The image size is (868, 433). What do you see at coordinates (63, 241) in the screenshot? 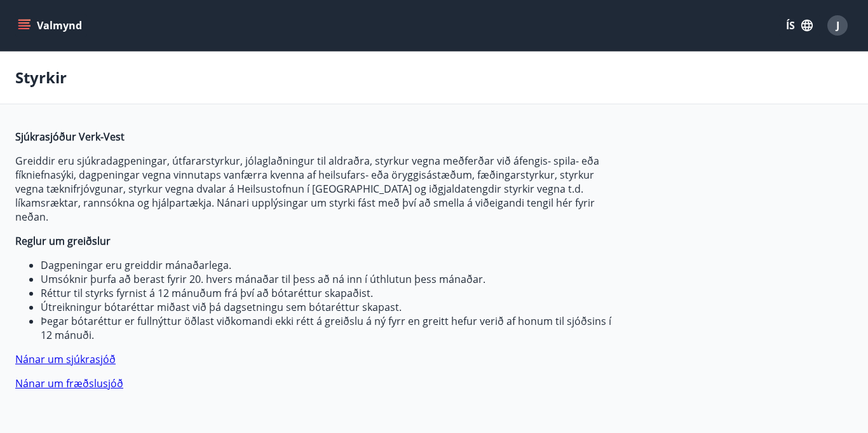
I see `strong: Reglur um greiðslur` at bounding box center [63, 241].